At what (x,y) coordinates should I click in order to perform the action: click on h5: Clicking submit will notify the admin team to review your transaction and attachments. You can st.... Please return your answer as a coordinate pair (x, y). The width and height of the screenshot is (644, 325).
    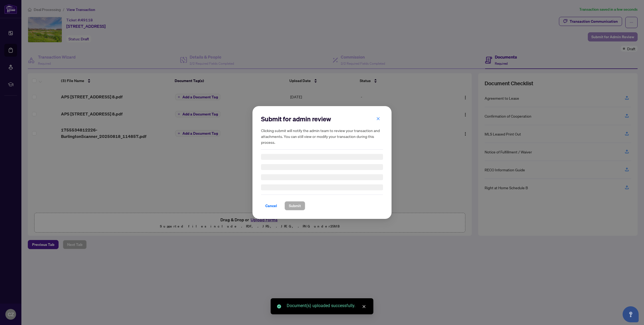
    Looking at the image, I should click on (322, 137).